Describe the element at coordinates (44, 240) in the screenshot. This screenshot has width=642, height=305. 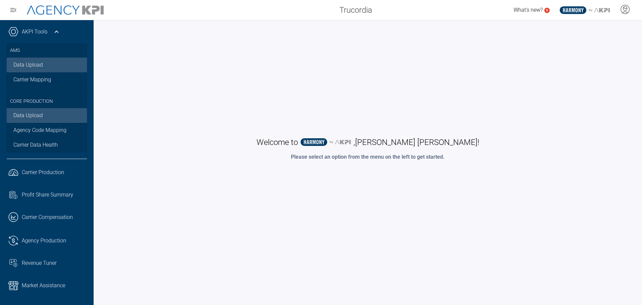
I see `span: Agency Production` at that location.